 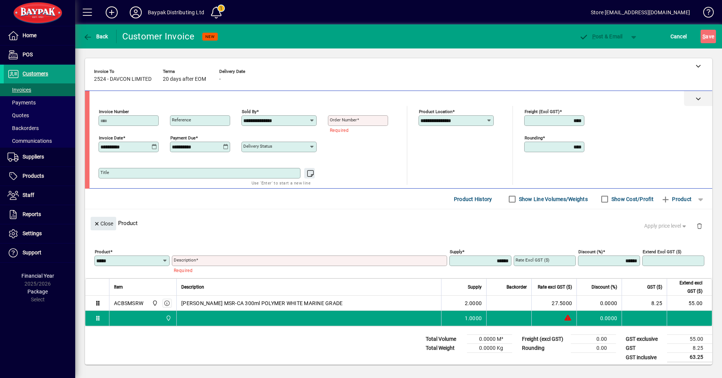 What do you see at coordinates (473, 199) in the screenshot?
I see `span: Product History` at bounding box center [473, 199].